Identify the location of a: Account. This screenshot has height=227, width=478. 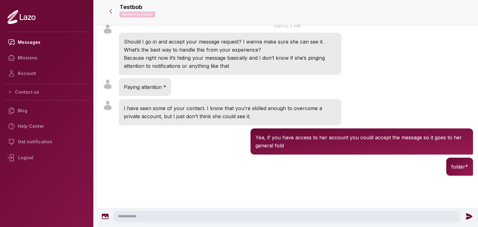
(47, 73).